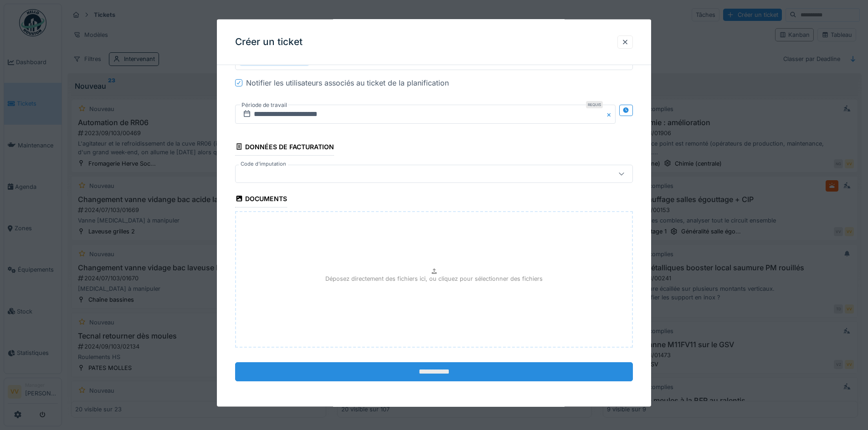 This screenshot has height=430, width=868. I want to click on h3: Créer un ticket, so click(269, 42).